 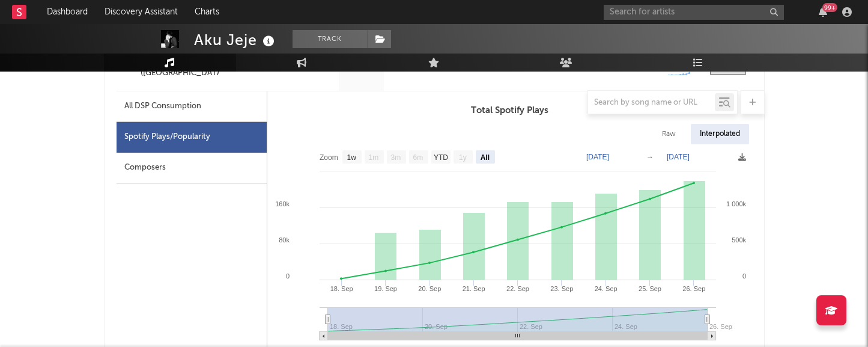 I want to click on text: 1y, so click(x=462, y=157).